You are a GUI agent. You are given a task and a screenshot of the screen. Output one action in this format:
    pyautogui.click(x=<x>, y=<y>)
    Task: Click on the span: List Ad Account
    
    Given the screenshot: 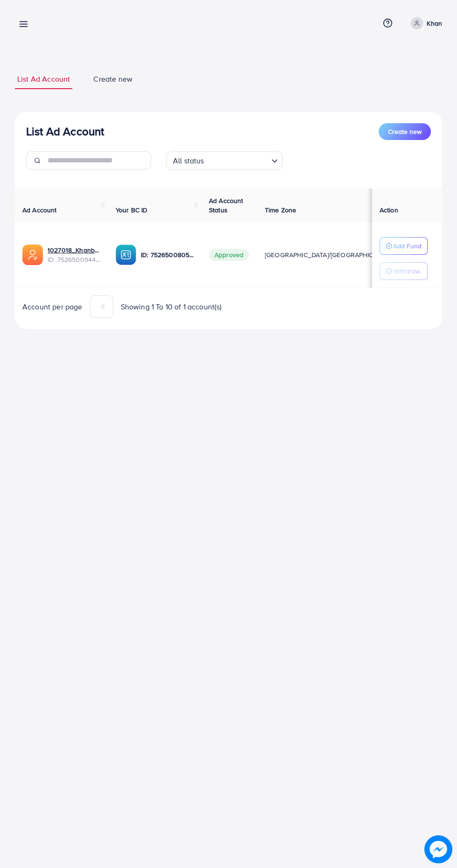 What is the action you would take?
    pyautogui.click(x=43, y=79)
    